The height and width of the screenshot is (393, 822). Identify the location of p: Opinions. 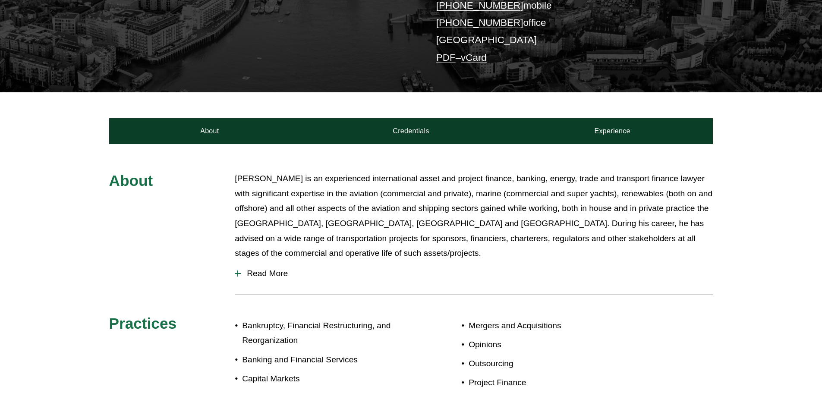
(566, 345).